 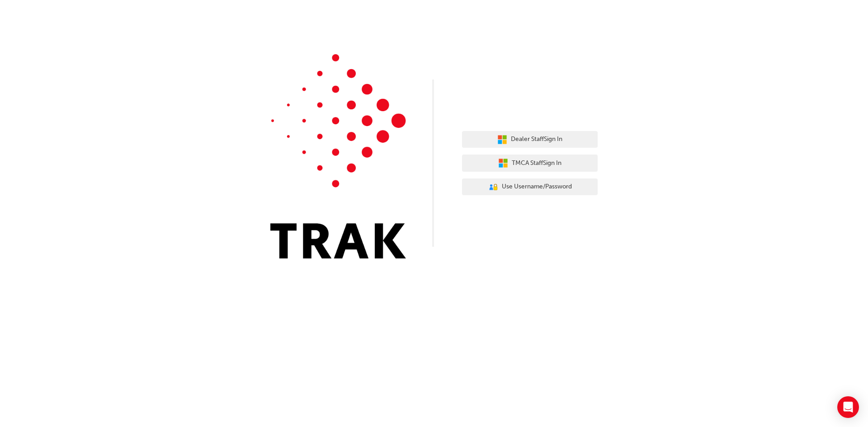 What do you see at coordinates (530, 139) in the screenshot?
I see `button: Dealer StaffSign In` at bounding box center [530, 139].